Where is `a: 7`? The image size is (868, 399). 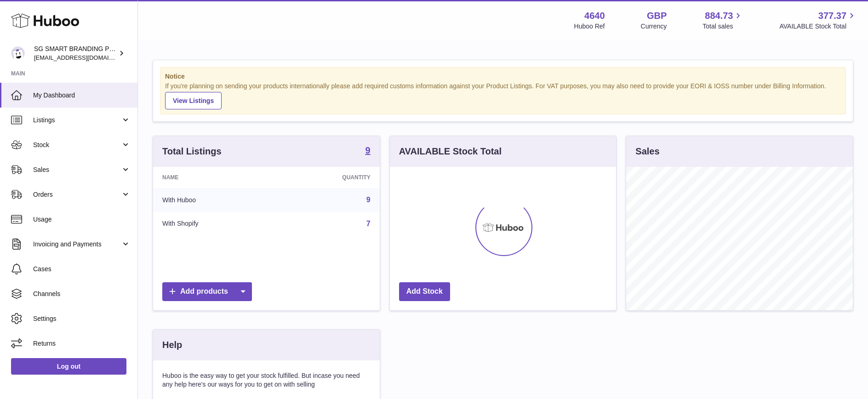 a: 7 is located at coordinates (368, 223).